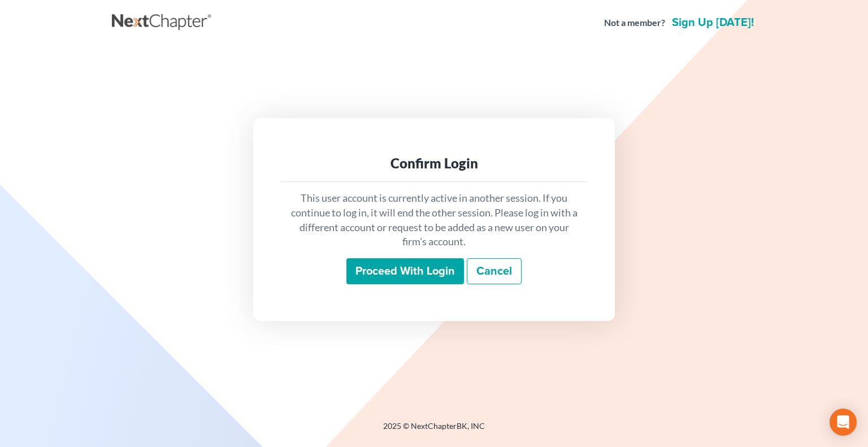 This screenshot has width=868, height=447. Describe the element at coordinates (434, 163) in the screenshot. I see `div: Confirm Login` at that location.